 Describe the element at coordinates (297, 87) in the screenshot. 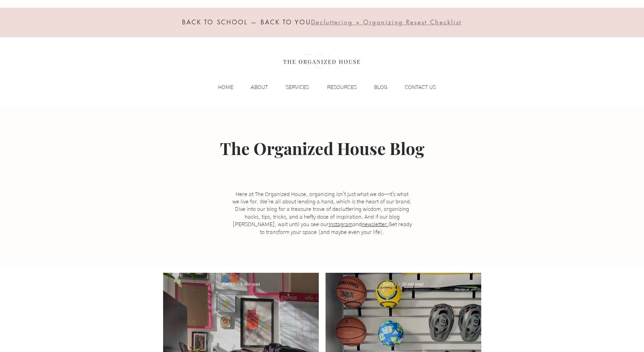

I see `p: SERVICES` at that location.